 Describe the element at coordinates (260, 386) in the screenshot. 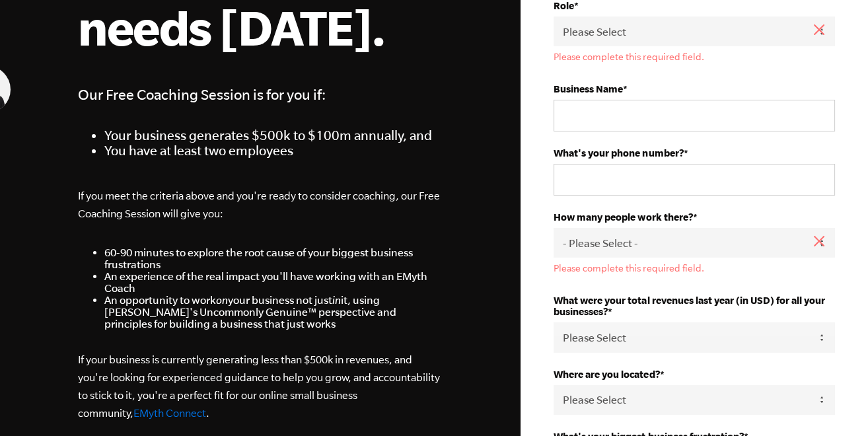

I see `p: If your business is currently generating less than $500k in revenues, and you're looking for expe...` at that location.